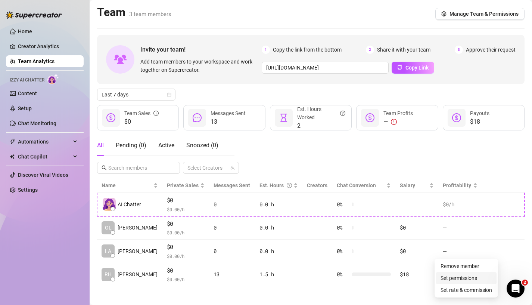  What do you see at coordinates (460, 266) in the screenshot?
I see `a: Remove member` at bounding box center [460, 266].